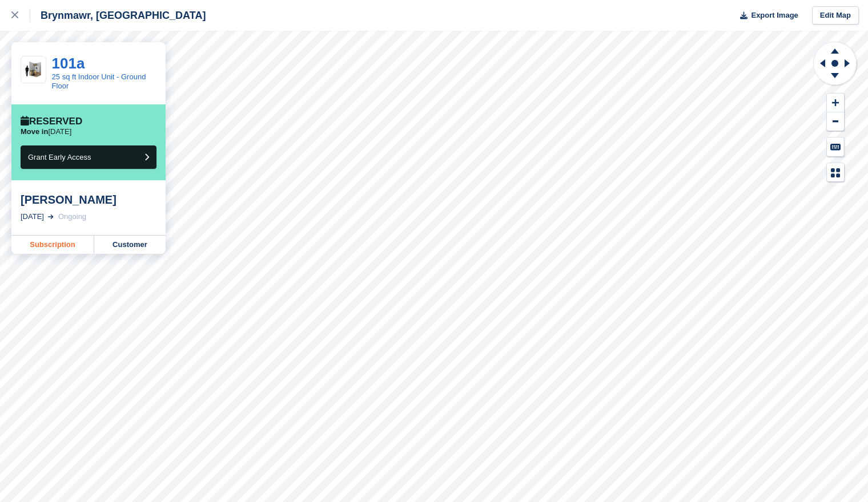 The height and width of the screenshot is (502, 868). I want to click on button: Zoom In, so click(836, 103).